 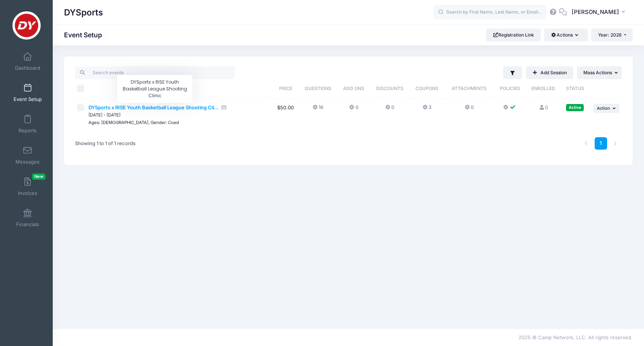 I want to click on button: 16, so click(x=318, y=109).